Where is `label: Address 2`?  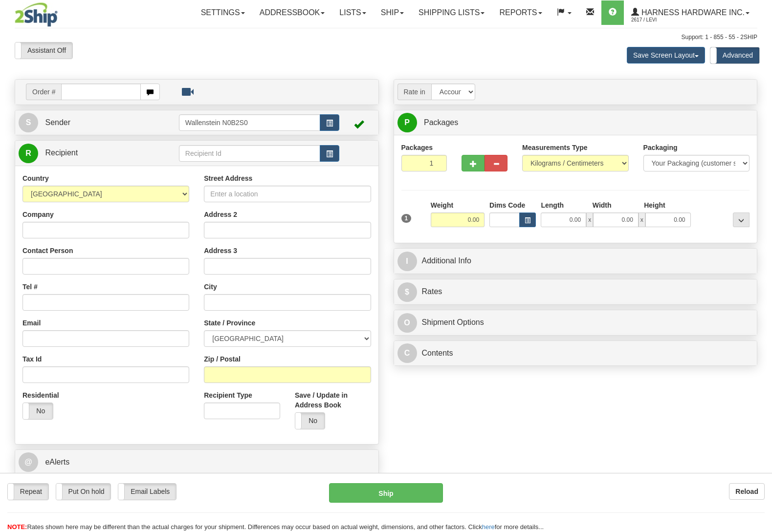 label: Address 2 is located at coordinates (221, 214).